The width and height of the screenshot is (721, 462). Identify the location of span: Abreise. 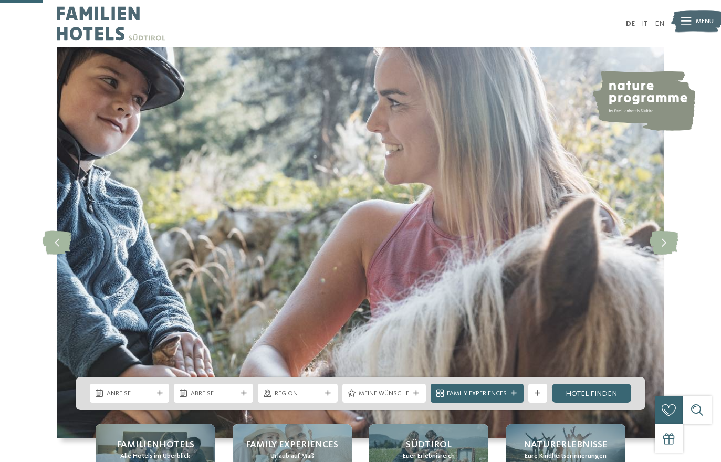
(214, 394).